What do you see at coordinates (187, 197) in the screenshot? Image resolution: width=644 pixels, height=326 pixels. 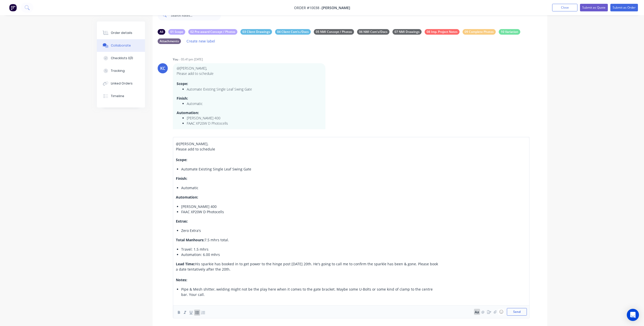 I see `span: Automation:` at bounding box center [187, 197].